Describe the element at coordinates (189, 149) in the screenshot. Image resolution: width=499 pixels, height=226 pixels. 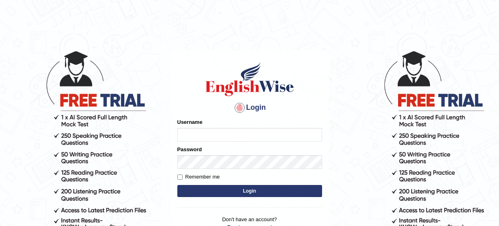
I see `label: Password` at that location.